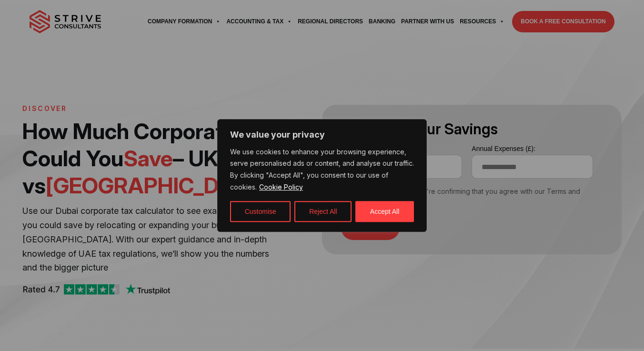 The width and height of the screenshot is (644, 351). Describe the element at coordinates (322, 135) in the screenshot. I see `p: We value your privacy` at that location.